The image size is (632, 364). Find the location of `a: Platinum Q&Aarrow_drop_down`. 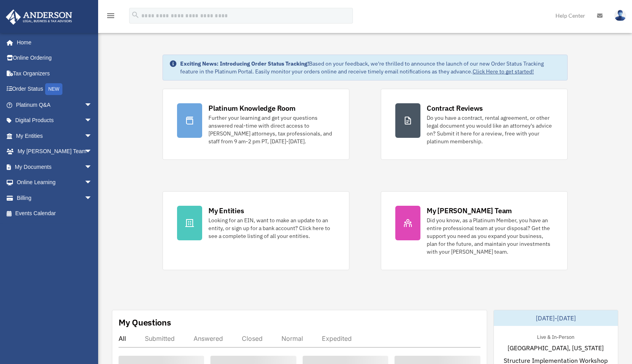

a: Platinum Q&Aarrow_drop_down is located at coordinates (55, 104).